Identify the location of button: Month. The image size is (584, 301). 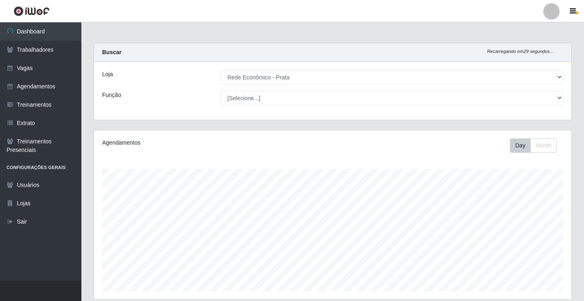
(544, 145).